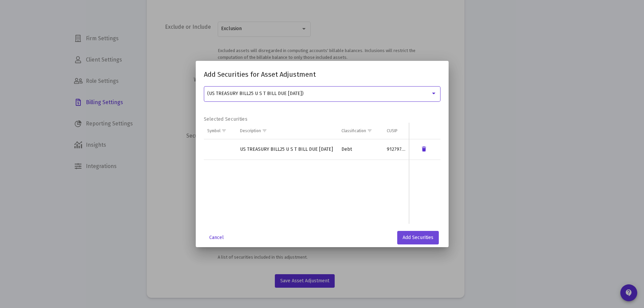 This screenshot has height=308, width=644. What do you see at coordinates (322, 75) in the screenshot?
I see `h2: Add Securities for Asset Adjustment` at bounding box center [322, 75].